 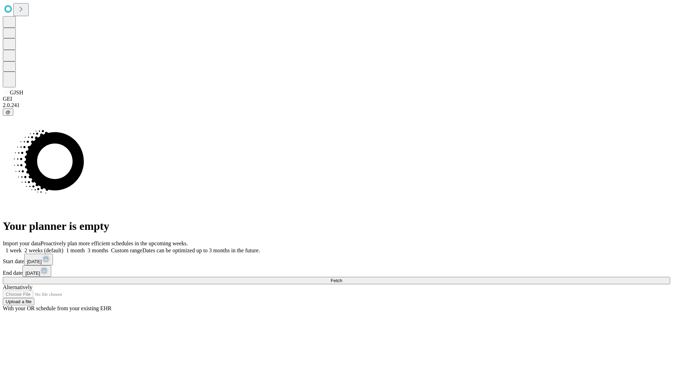 I want to click on span: GJSH, so click(x=16, y=92).